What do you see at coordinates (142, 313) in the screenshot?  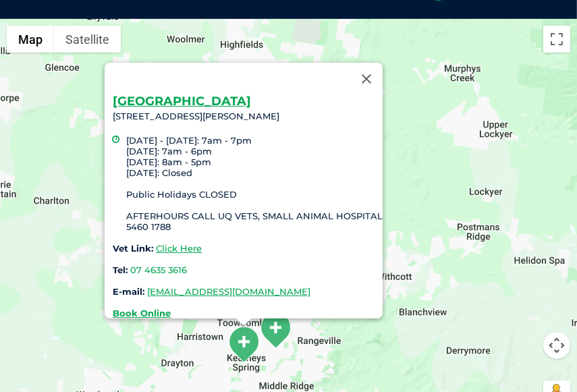 I see `a: Book Online` at bounding box center [142, 313].